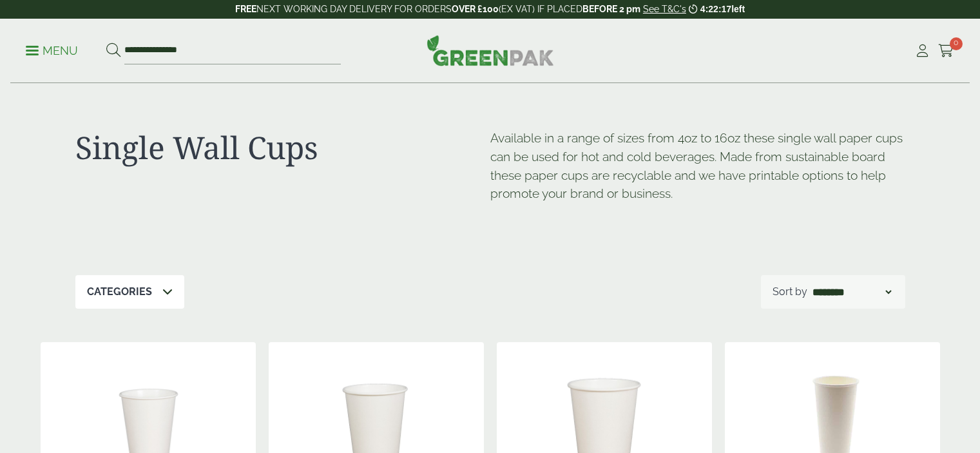 The width and height of the screenshot is (980, 453). Describe the element at coordinates (946, 51) in the screenshot. I see `a: 0` at that location.